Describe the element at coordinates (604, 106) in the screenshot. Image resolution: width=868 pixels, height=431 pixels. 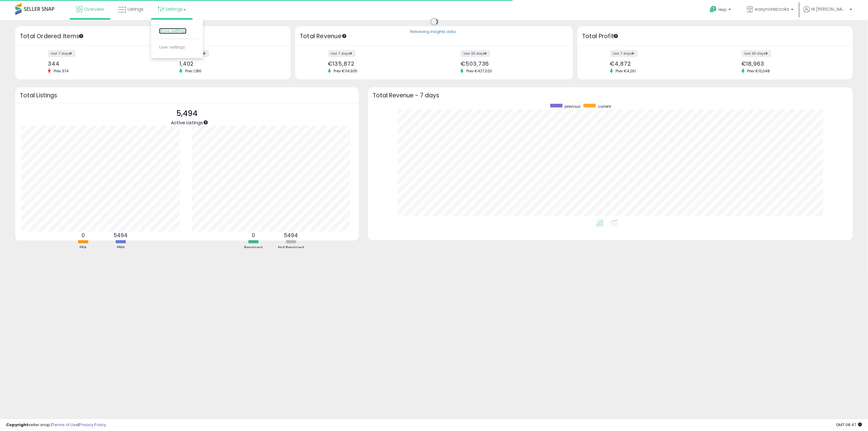
I see `span: current` at that location.